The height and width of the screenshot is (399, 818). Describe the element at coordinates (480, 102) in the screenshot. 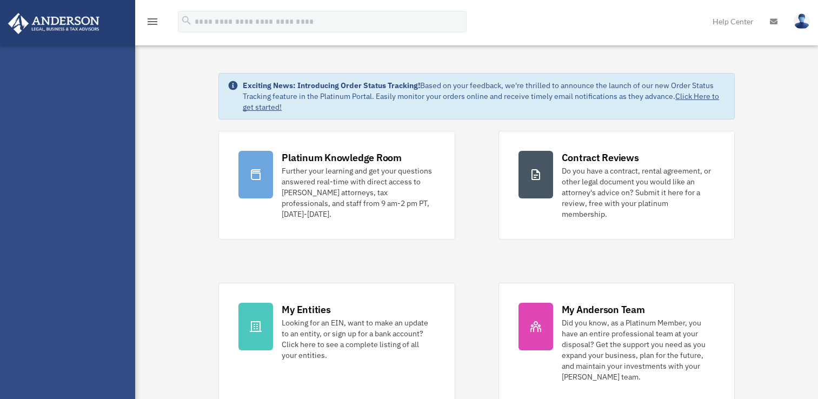

I see `a: Click Here to get started!` at that location.